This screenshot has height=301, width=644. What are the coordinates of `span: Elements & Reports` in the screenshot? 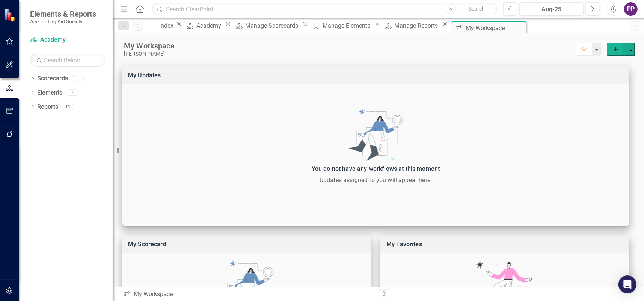 It's located at (63, 14).